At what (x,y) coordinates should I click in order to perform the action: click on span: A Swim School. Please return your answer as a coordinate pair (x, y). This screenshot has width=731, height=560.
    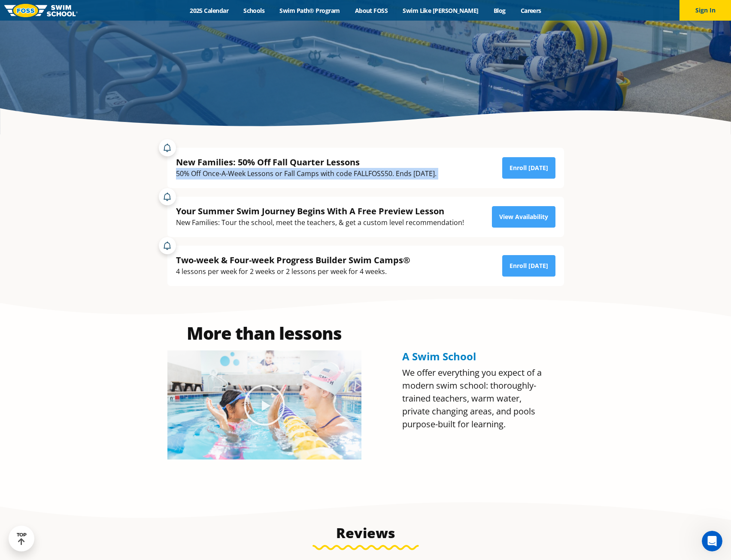
    Looking at the image, I should click on (439, 356).